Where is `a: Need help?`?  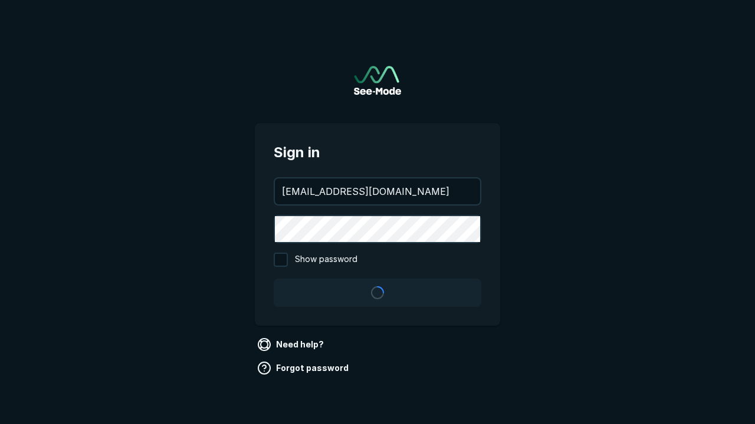 a: Need help? is located at coordinates (291, 345).